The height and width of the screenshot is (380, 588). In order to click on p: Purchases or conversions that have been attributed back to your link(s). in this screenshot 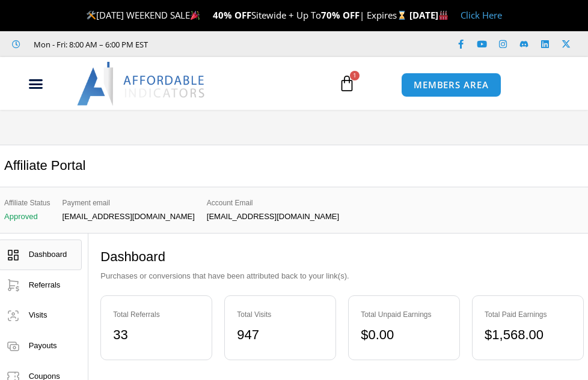, I will do `click(342, 276)`.